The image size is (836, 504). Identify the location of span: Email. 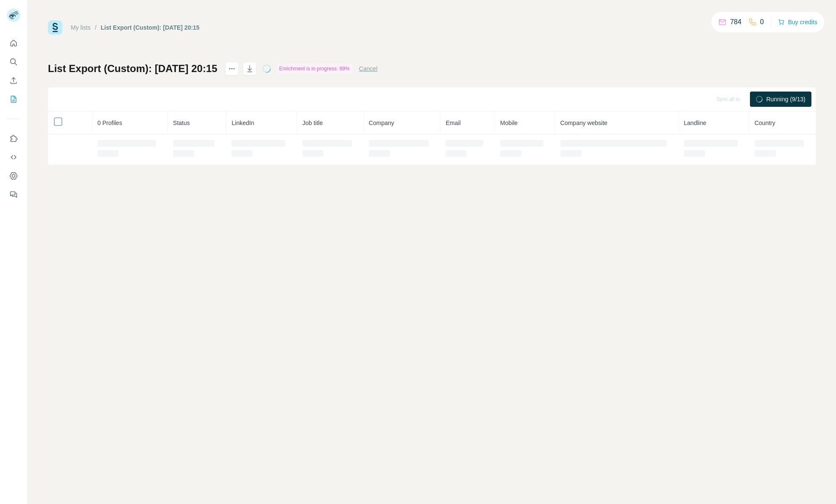
(453, 123).